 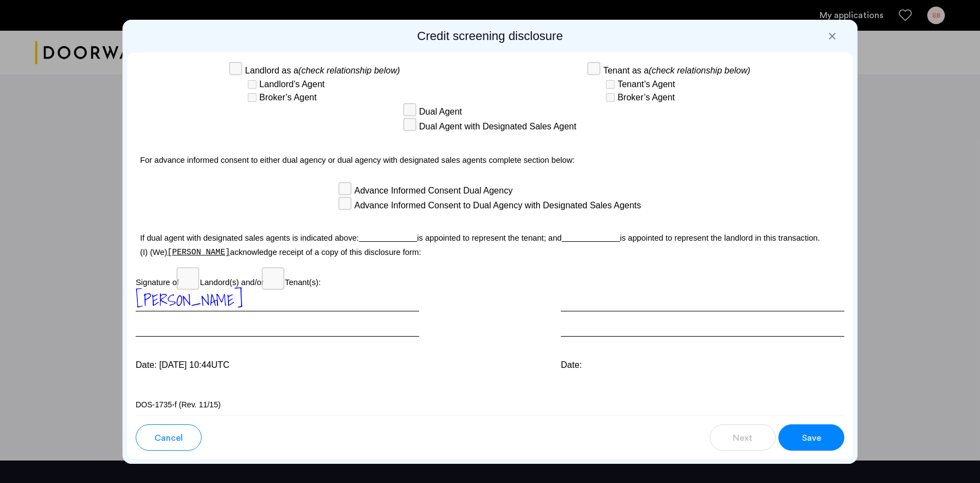 What do you see at coordinates (291, 85) in the screenshot?
I see `span: Landlord’s Agent` at bounding box center [291, 85].